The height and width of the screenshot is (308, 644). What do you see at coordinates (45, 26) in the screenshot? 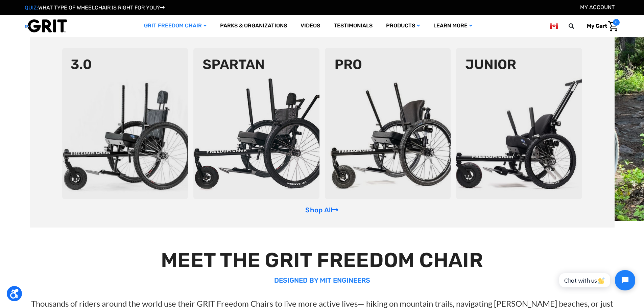
I see `img: GRIT All-Terrain Wheelchair and Mobility Equipment` at bounding box center [45, 26].